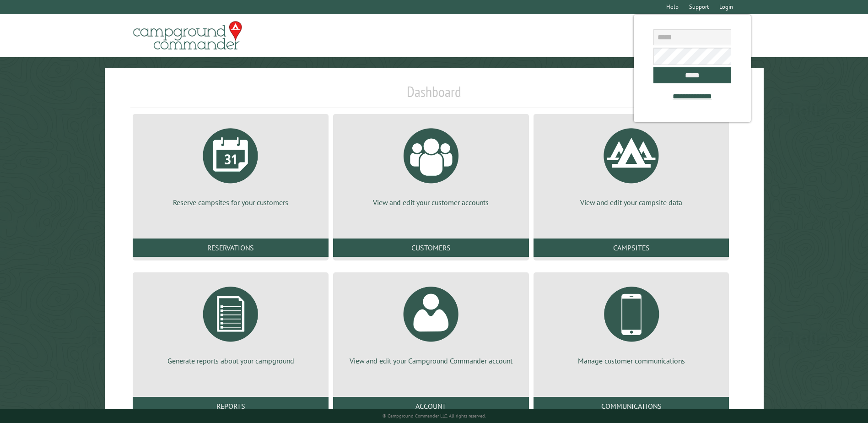 This screenshot has width=868, height=423. I want to click on a: Reservations, so click(231, 247).